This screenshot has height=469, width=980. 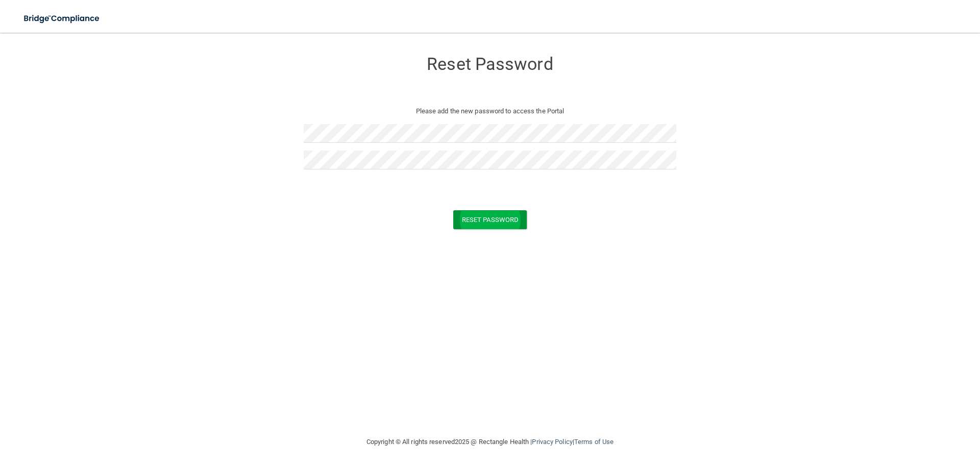 What do you see at coordinates (593, 441) in the screenshot?
I see `a: Terms of Use` at bounding box center [593, 441].